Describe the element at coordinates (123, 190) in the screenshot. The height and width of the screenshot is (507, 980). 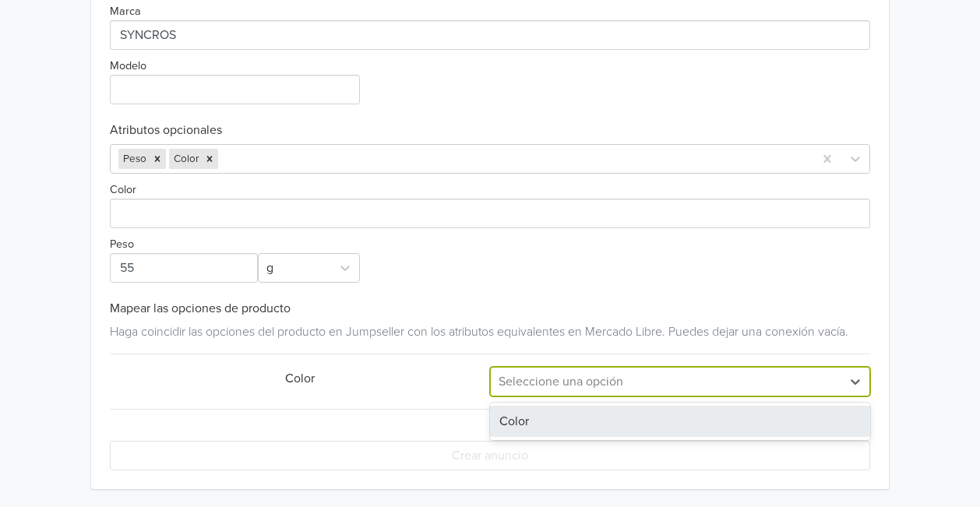
I see `label: Color` at that location.